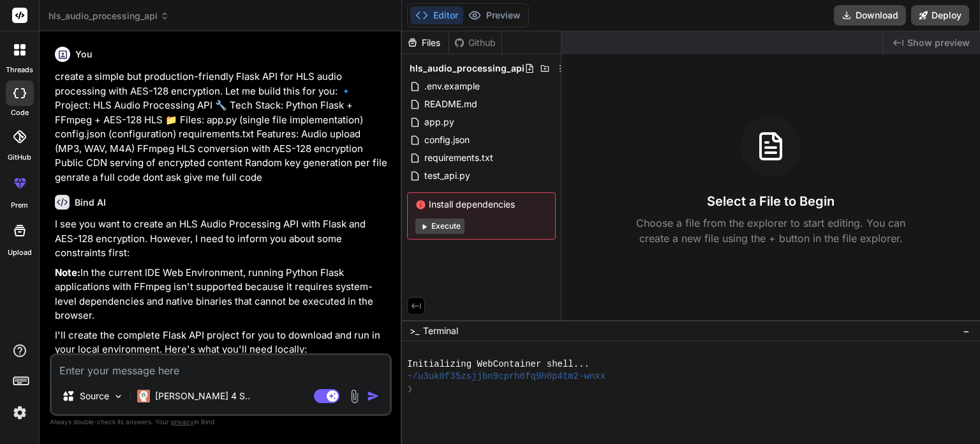  Describe the element at coordinates (84, 54) in the screenshot. I see `h6: You` at that location.